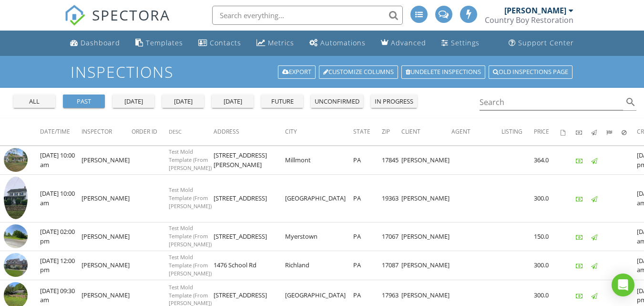 The width and height of the screenshot is (644, 306). I want to click on div: Country Boy Restoration, so click(529, 20).